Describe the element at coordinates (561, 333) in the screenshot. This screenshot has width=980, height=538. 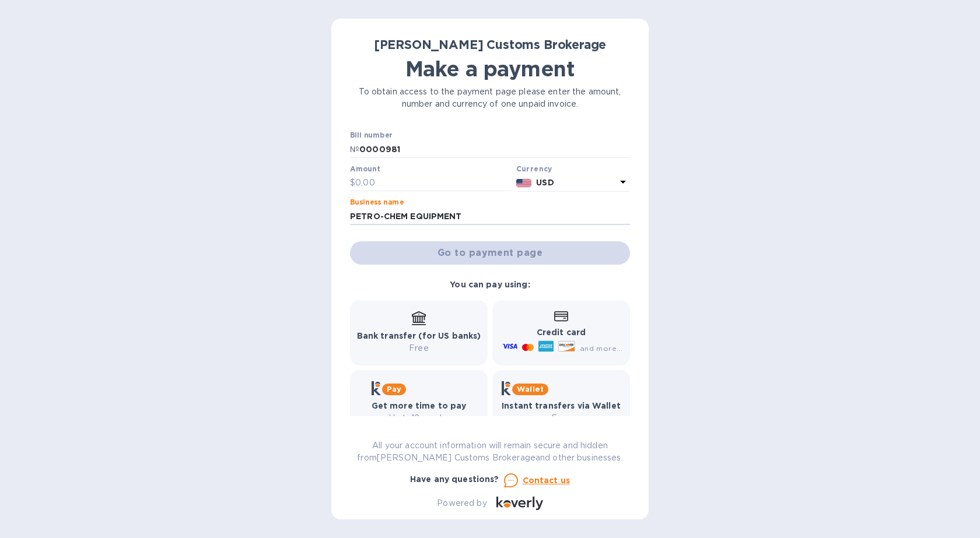
I see `b: Credit card` at that location.